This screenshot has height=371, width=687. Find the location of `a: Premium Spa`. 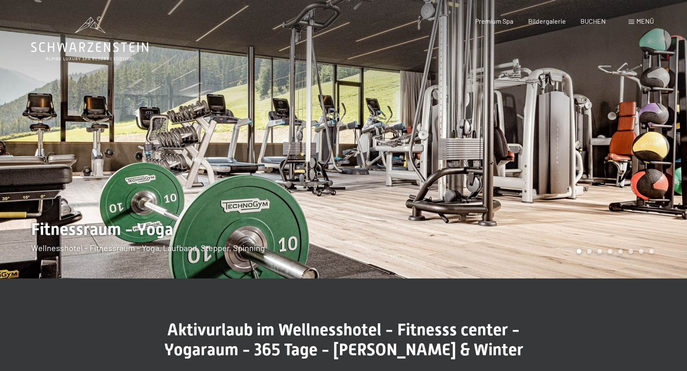

a: Premium Spa is located at coordinates (494, 21).